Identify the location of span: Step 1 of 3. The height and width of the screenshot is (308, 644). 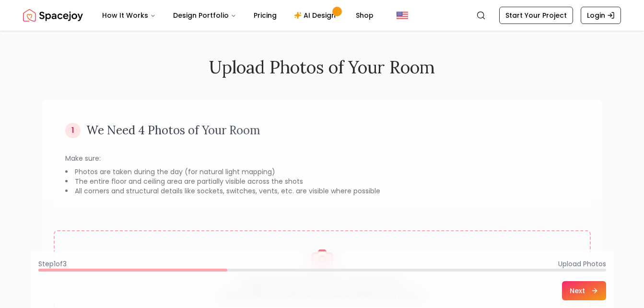
(52, 264).